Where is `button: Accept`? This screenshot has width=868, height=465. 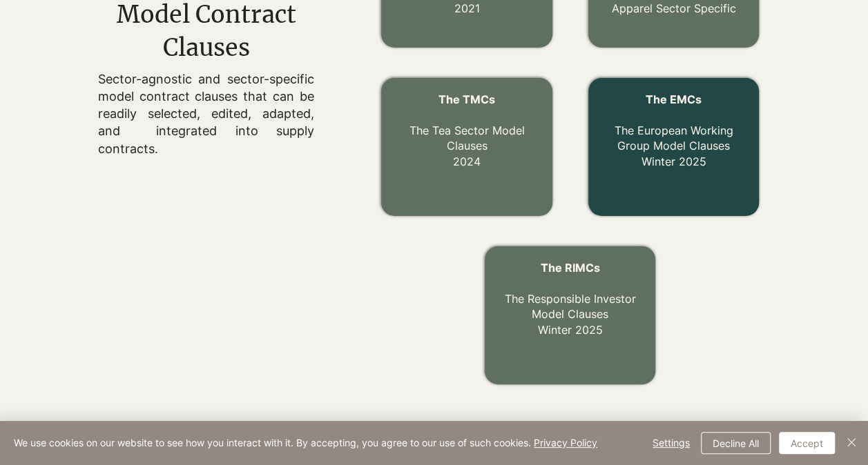 button: Accept is located at coordinates (807, 442).